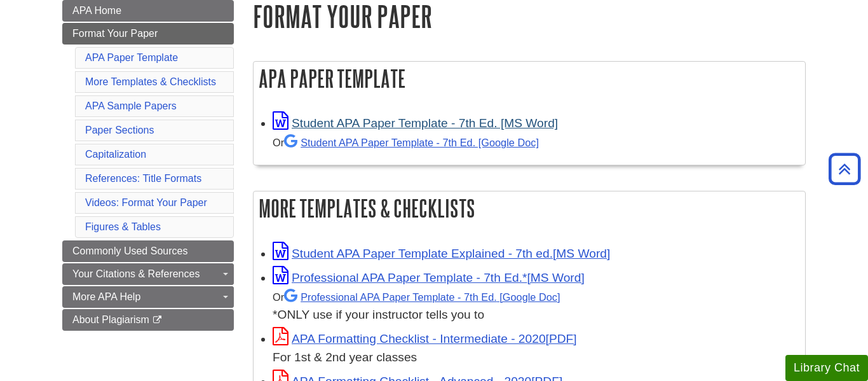 This screenshot has width=868, height=381. Describe the element at coordinates (148, 274) in the screenshot. I see `a: Your Citations & References` at that location.